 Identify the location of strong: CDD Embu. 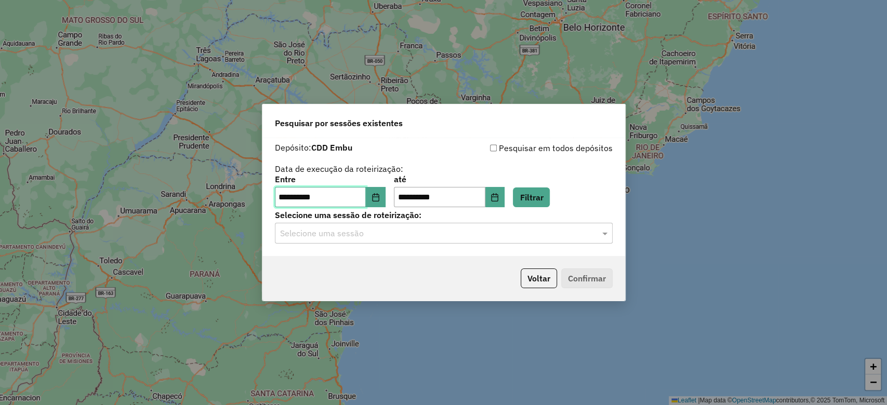
(331, 148).